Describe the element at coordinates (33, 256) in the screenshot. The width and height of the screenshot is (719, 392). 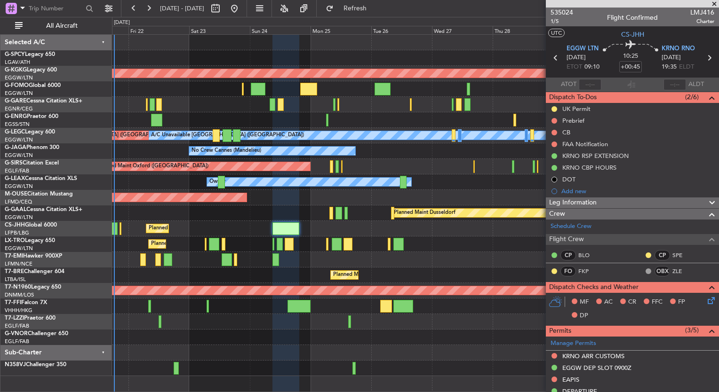
I see `a: T7-EMIHawker 900XP` at that location.